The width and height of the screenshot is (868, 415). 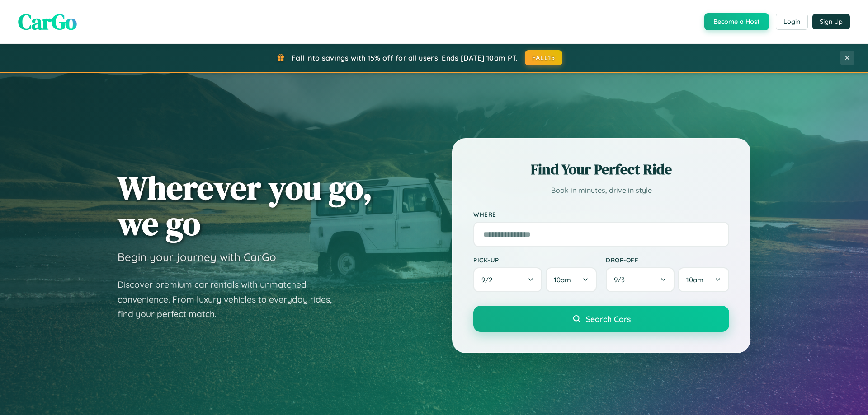 I want to click on span: CarGo, so click(x=48, y=21).